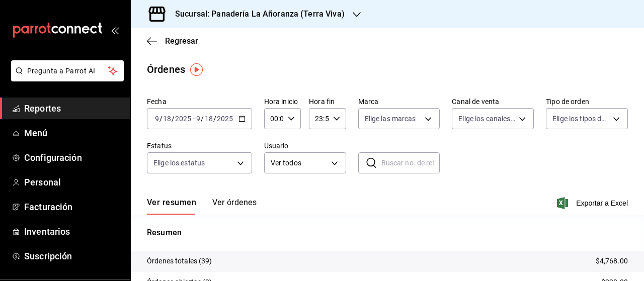 The width and height of the screenshot is (644, 281). I want to click on label: Canal de venta, so click(493, 101).